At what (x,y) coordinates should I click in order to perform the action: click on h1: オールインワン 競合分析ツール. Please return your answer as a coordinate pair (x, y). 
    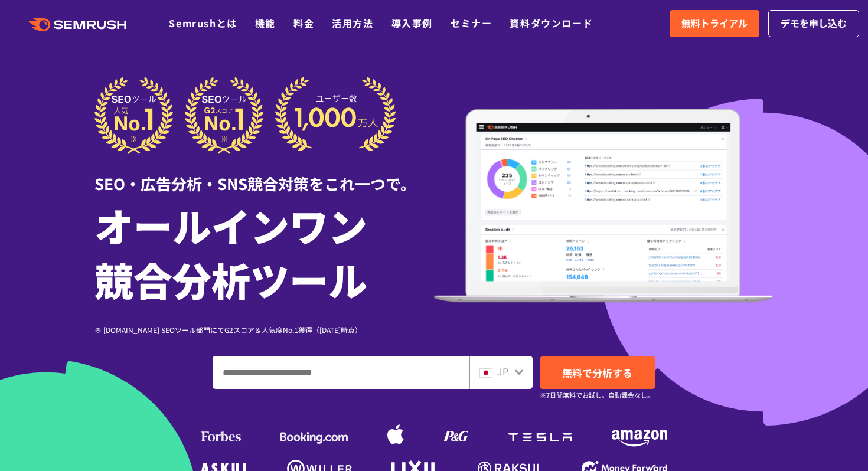
    Looking at the image, I should click on (264, 252).